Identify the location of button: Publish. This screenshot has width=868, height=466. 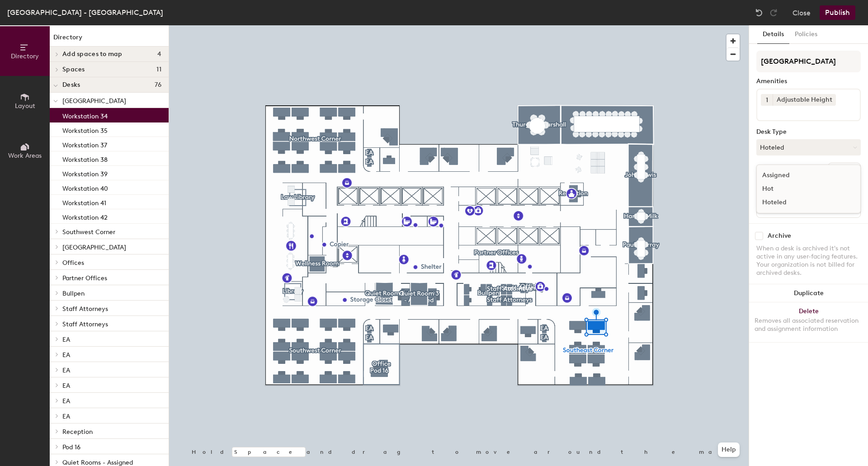
(838, 13).